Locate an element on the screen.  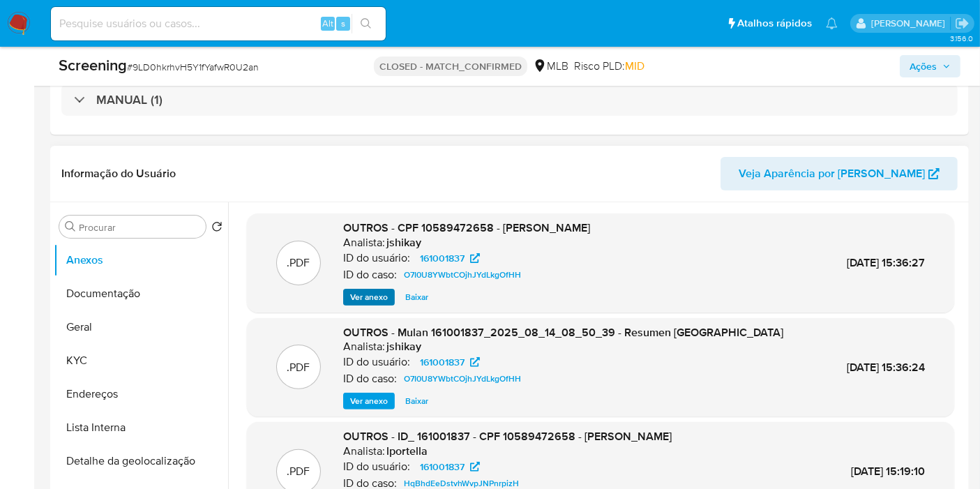
b: Screening is located at coordinates (92, 65).